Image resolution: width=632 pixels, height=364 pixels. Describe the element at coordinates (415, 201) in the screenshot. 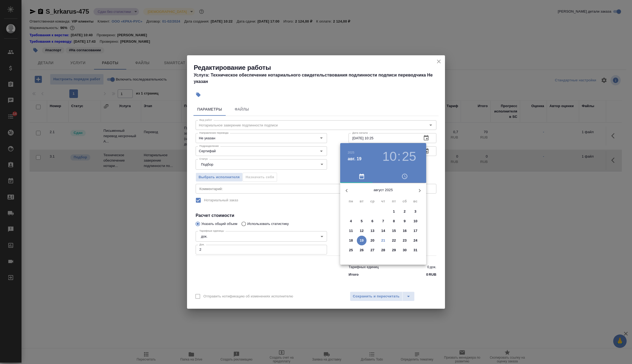

I see `span: вс` at that location.